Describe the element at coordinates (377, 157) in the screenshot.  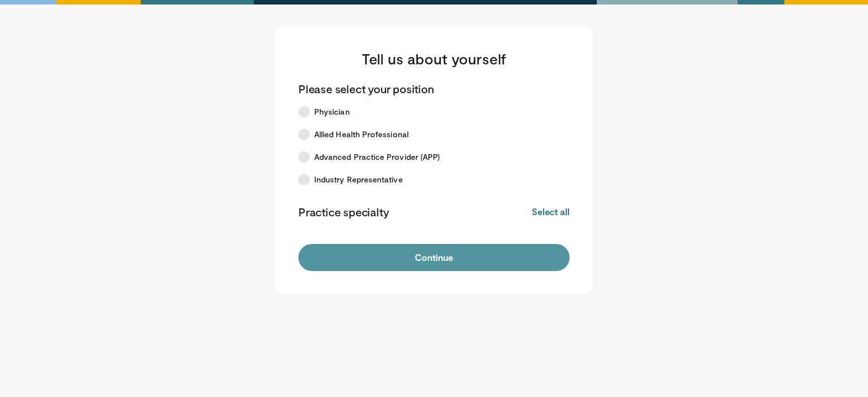
I see `span: Advanced Practice Provider (APP)` at that location.